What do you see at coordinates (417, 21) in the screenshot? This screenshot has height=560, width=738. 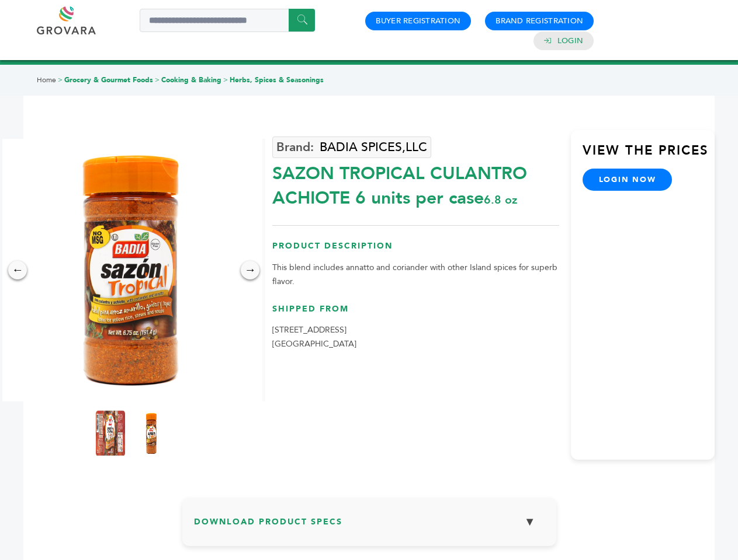 I see `a: Buyer Registration` at bounding box center [417, 21].